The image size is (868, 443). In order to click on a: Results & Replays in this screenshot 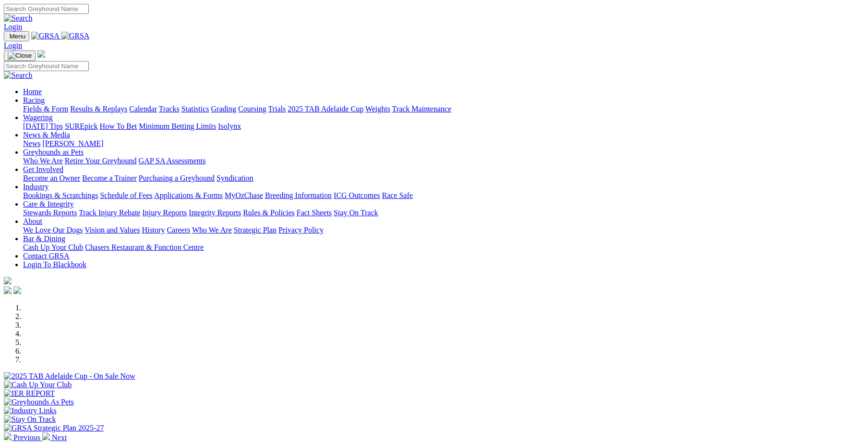, I will do `click(98, 109)`.